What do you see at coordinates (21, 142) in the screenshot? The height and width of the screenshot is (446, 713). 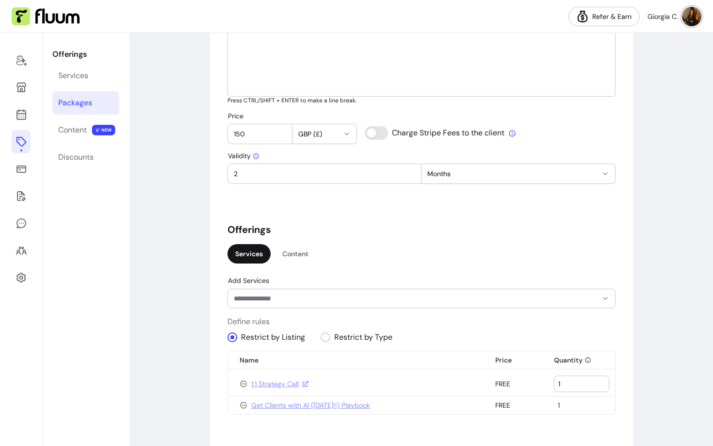 I see `a: Offerings` at bounding box center [21, 142].